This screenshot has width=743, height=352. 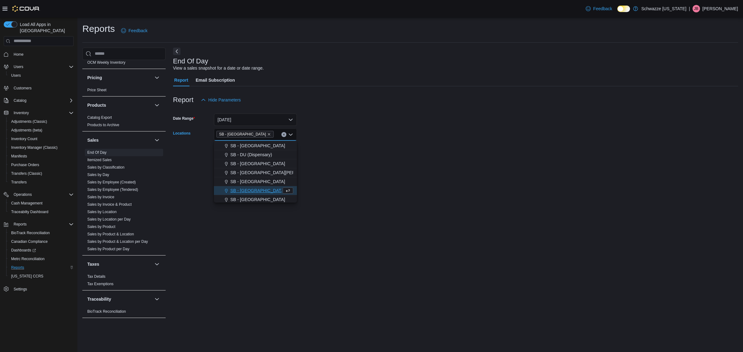 I want to click on span: Settings, so click(x=20, y=290).